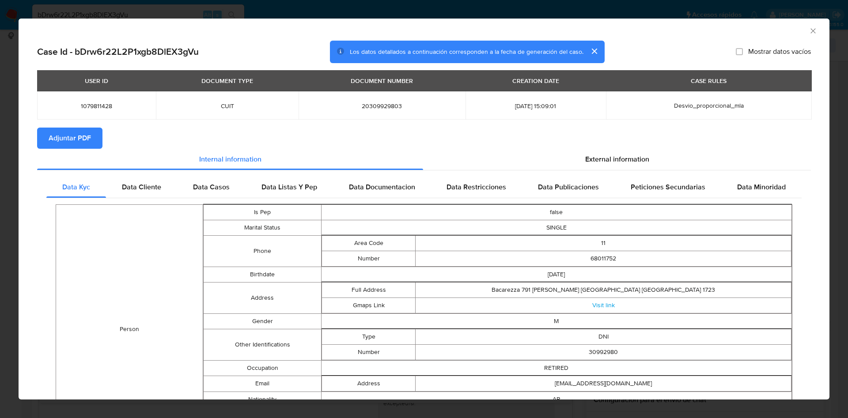 The width and height of the screenshot is (848, 418). What do you see at coordinates (227, 81) in the screenshot?
I see `div: DOCUMENT TYPE` at bounding box center [227, 81].